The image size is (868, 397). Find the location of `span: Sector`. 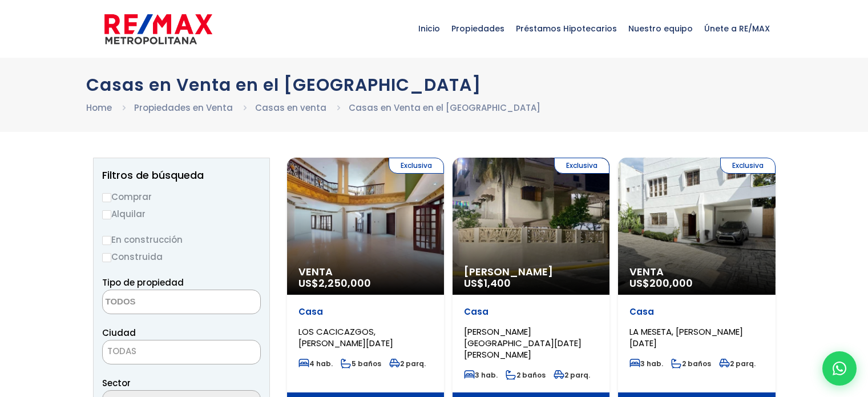

span: Sector is located at coordinates (116, 382).